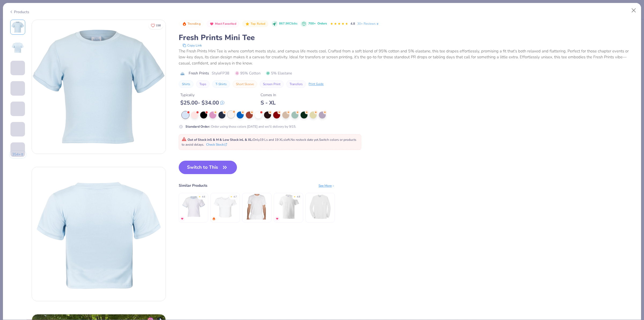 This screenshot has width=644, height=320. I want to click on button: 354+, so click(18, 154).